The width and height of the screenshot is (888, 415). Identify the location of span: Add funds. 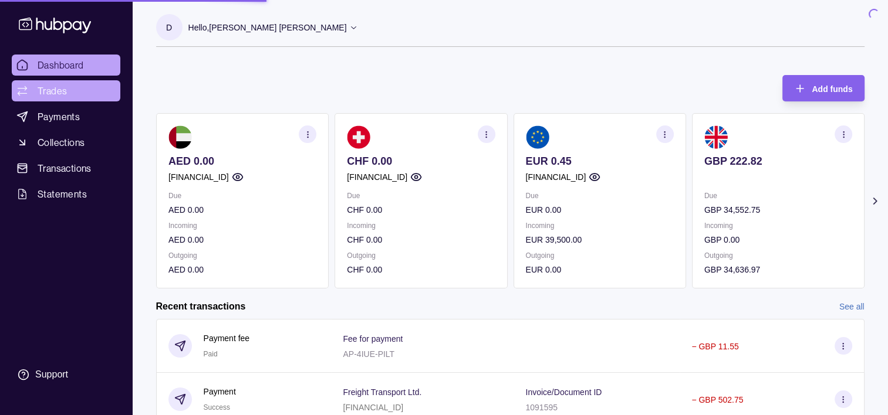
(831, 89).